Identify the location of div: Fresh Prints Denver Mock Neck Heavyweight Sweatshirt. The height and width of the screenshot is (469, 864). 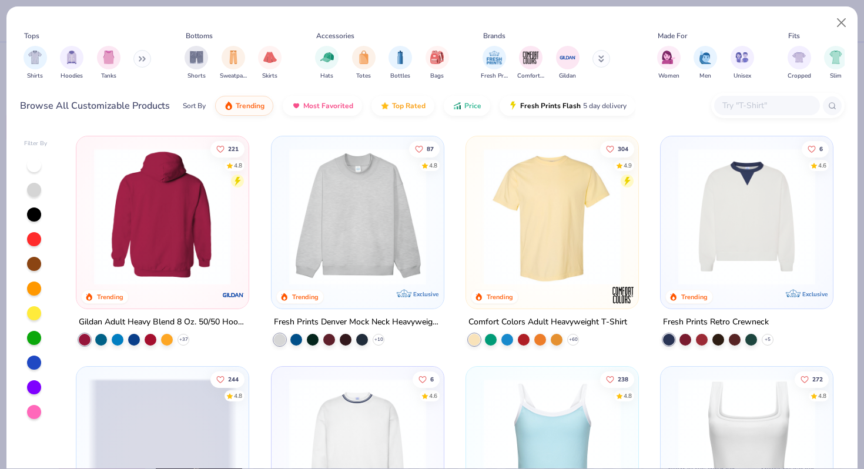
(357, 322).